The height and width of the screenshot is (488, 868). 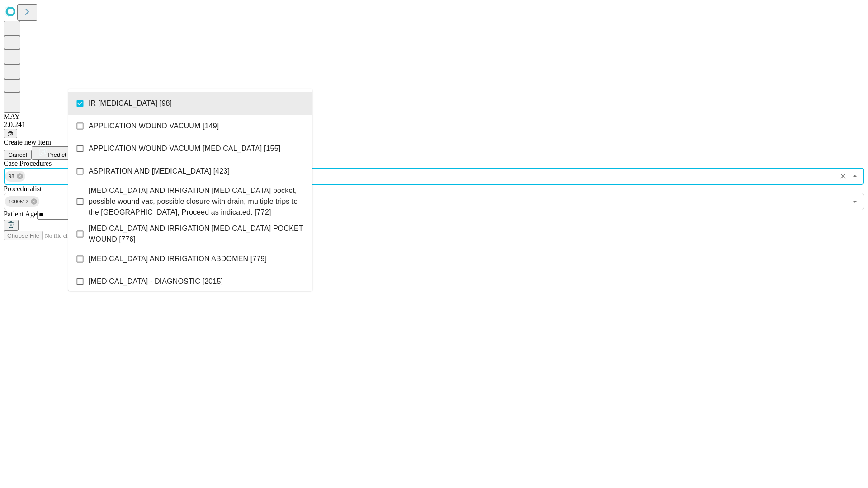 What do you see at coordinates (22, 201) in the screenshot?
I see `div: 1000512` at bounding box center [22, 201].